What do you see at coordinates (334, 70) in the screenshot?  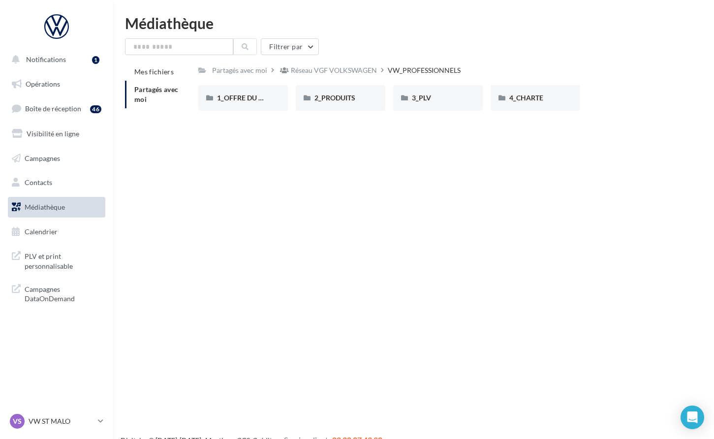 I see `div: Réseau VGF VOLKSWAGEN` at bounding box center [334, 70].